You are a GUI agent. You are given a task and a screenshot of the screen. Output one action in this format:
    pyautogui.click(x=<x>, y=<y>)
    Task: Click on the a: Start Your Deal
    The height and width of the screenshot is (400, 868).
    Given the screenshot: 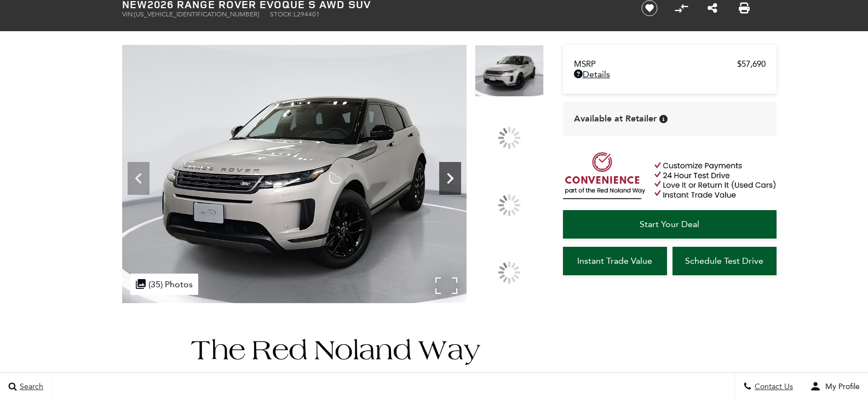 What is the action you would take?
    pyautogui.click(x=670, y=224)
    